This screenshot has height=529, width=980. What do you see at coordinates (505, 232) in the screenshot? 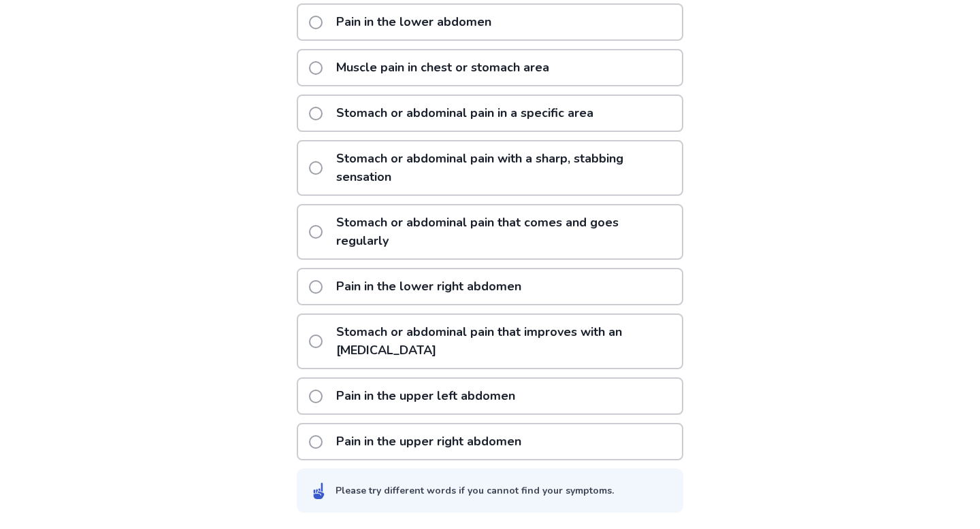
I see `p: Stomach or abdominal pain that comes and goes regularly` at bounding box center [505, 232].